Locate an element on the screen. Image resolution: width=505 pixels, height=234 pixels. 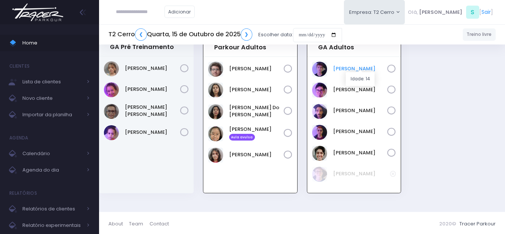
span: Lista de clientes is located at coordinates (52, 82).